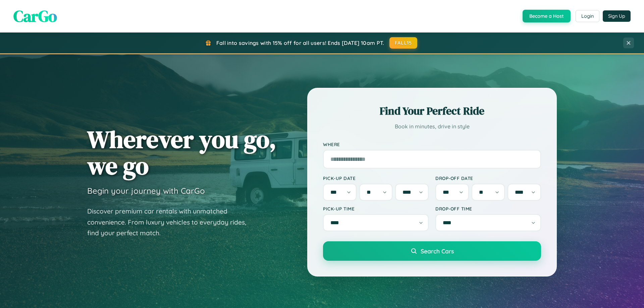 Image resolution: width=644 pixels, height=308 pixels. I want to click on label: Pick-up Time, so click(375, 208).